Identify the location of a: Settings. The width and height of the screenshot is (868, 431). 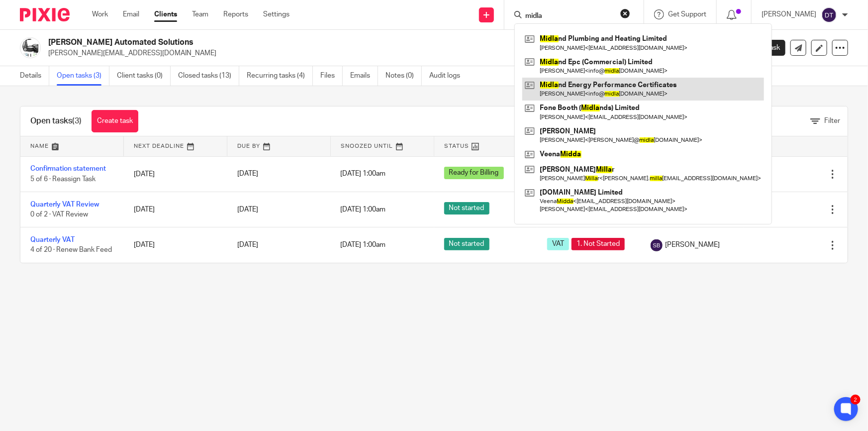
(276, 14).